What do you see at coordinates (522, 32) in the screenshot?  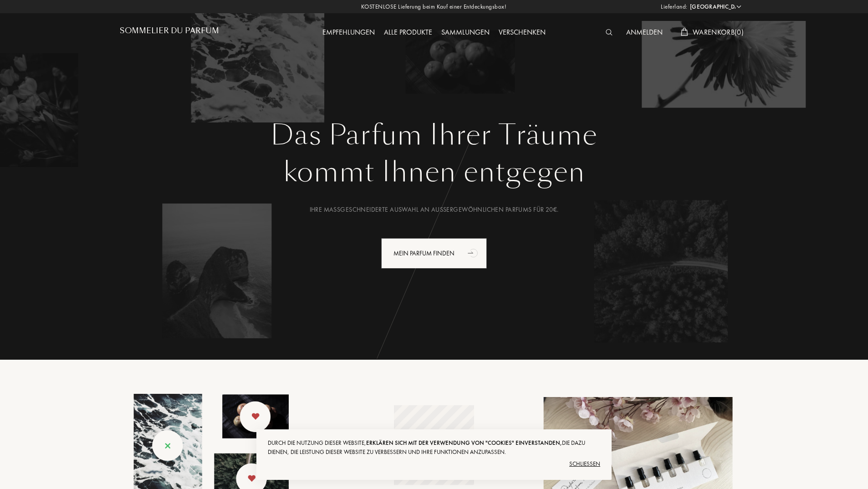 I see `a: Verschenken` at bounding box center [522, 32].